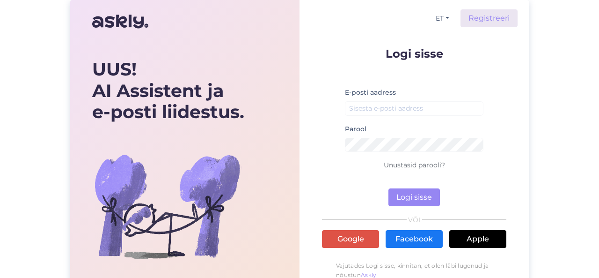 The image size is (599, 278). Describe the element at coordinates (442, 18) in the screenshot. I see `button: ET` at that location.